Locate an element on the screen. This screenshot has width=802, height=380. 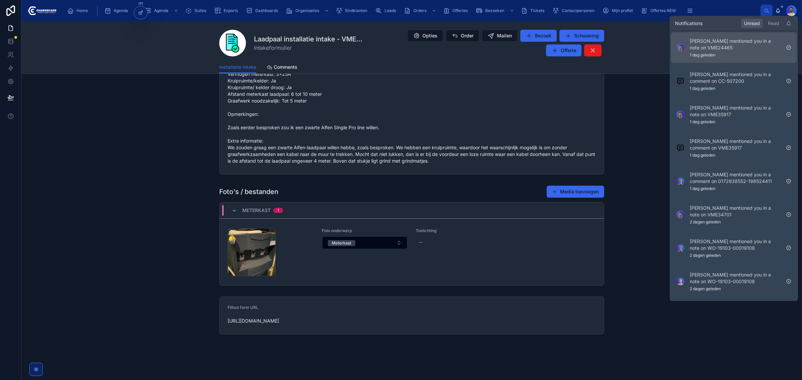
span: Foto onderwerp is located at coordinates (365, 231).